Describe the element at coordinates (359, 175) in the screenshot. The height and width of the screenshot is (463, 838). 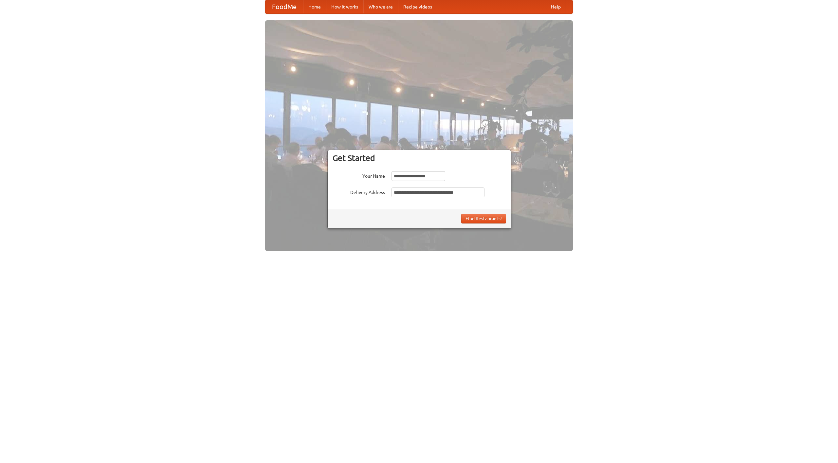
I see `label: Your Name` at that location.